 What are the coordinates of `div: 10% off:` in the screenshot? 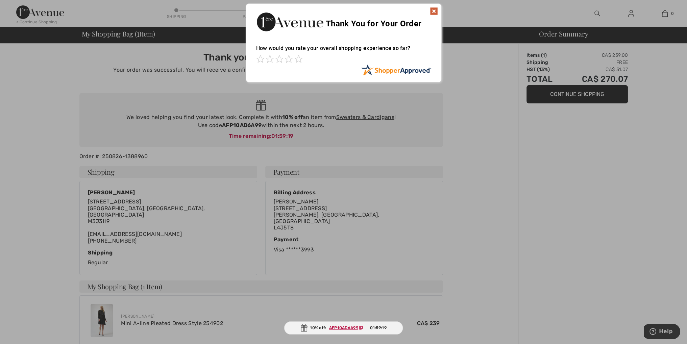 It's located at (343, 328).